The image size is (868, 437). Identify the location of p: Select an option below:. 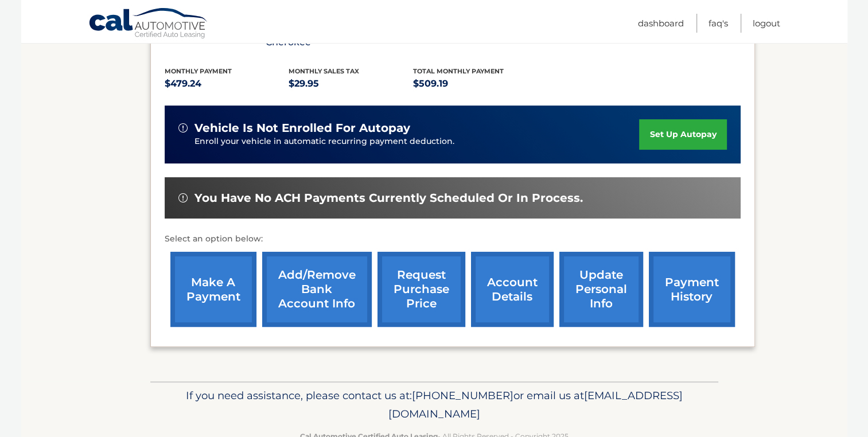
(453, 239).